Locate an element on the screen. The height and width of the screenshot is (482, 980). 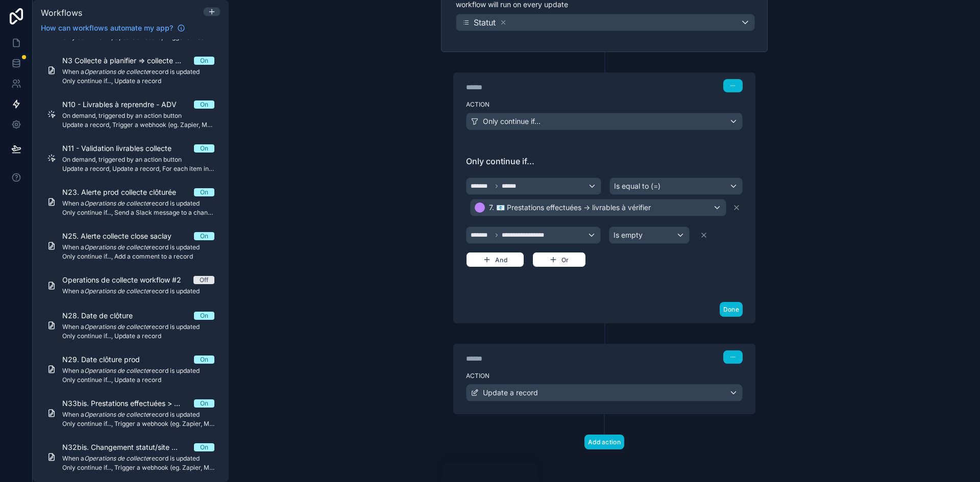
button: Is equal to (=) is located at coordinates (676, 186).